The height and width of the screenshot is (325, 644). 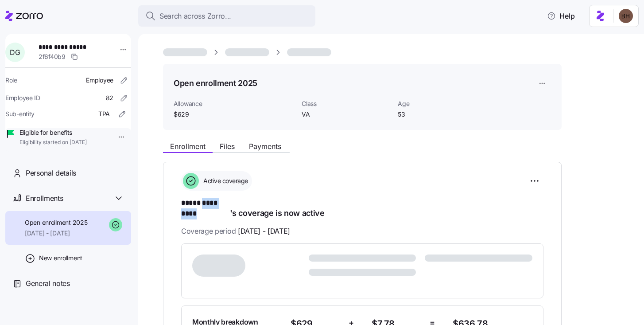 What do you see at coordinates (104, 114) in the screenshot?
I see `span: TPA` at bounding box center [104, 114].